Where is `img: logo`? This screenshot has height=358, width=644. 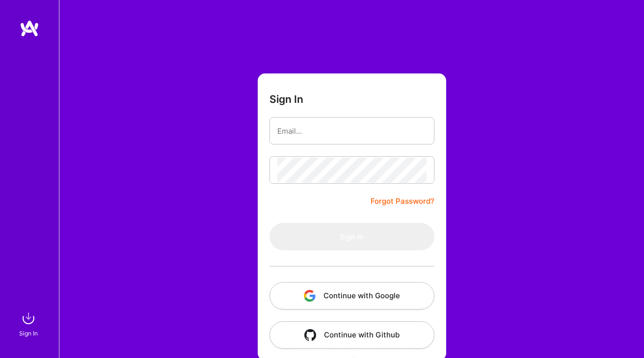
img: logo is located at coordinates (30, 28).